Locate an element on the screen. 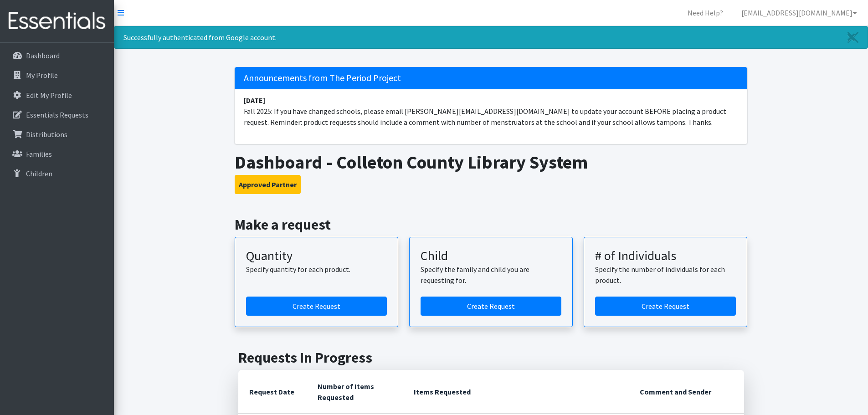  h1: Dashboard - Colleton County Library System is located at coordinates (491, 162).